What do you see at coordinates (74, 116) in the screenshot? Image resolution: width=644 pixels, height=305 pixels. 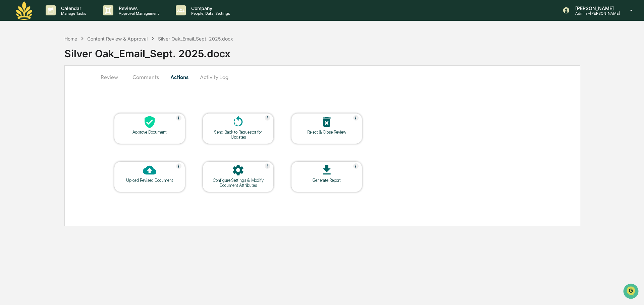 I see `span: Pylon` at bounding box center [74, 116].